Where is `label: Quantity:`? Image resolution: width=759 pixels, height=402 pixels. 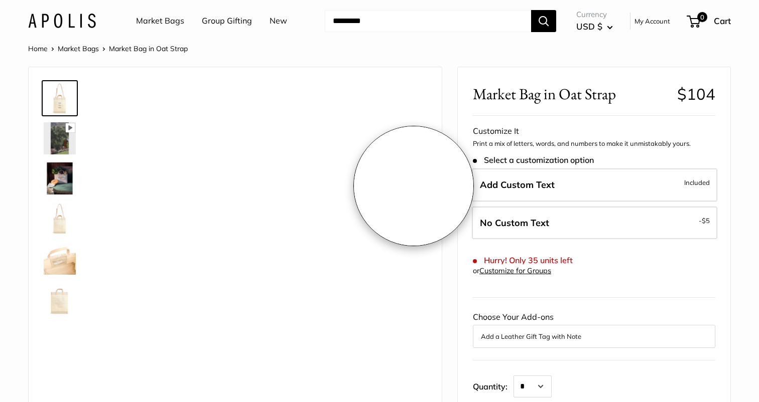
label: Quantity: is located at coordinates (493, 385).